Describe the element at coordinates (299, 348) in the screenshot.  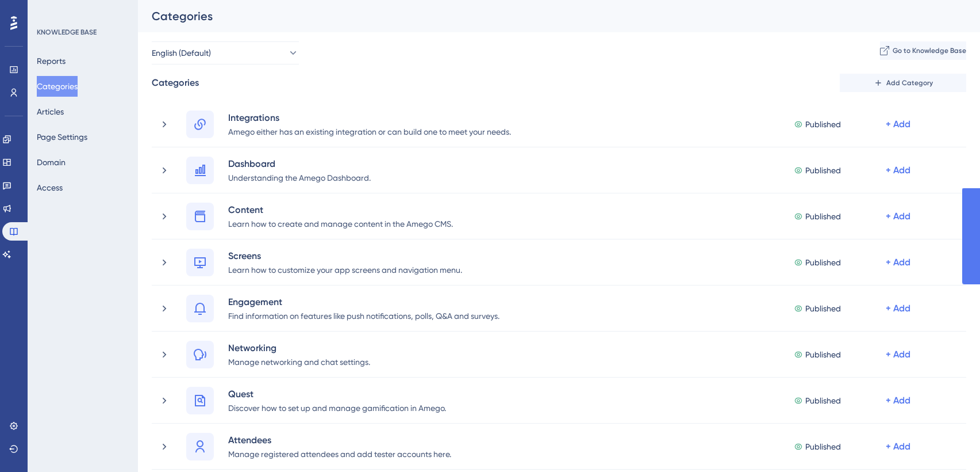
I see `div: Networking` at that location.